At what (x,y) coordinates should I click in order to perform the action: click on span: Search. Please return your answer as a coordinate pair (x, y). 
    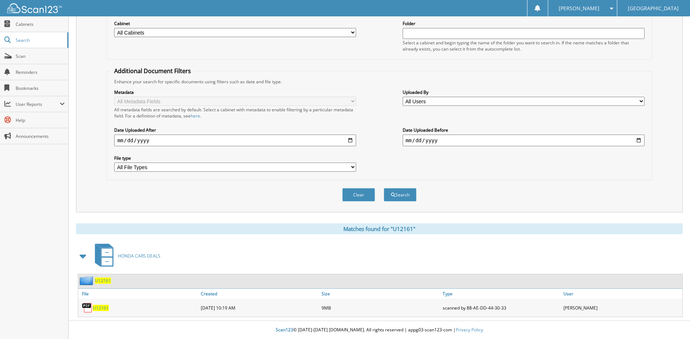
    Looking at the image, I should click on (40, 40).